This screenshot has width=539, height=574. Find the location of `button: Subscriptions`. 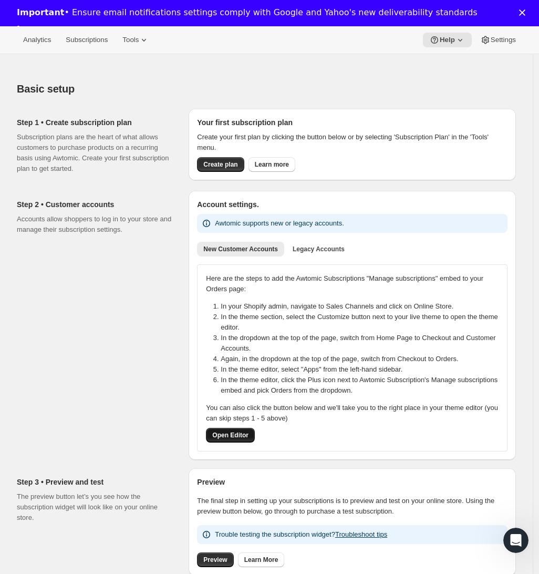

button: Subscriptions is located at coordinates (87, 40).